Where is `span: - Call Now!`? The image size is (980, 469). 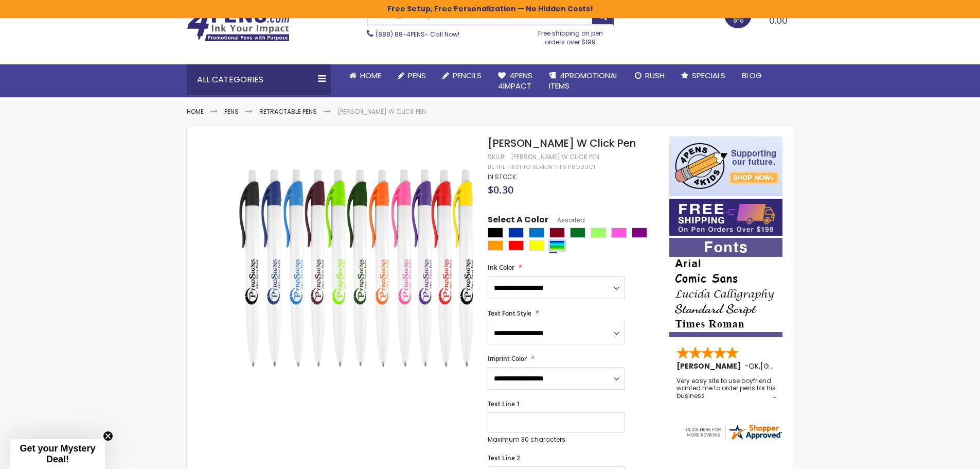
span: - Call Now! is located at coordinates (417, 34).